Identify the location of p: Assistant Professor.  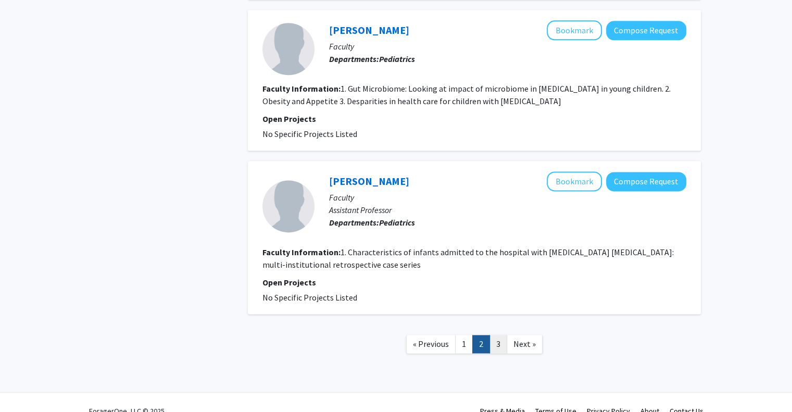
(508, 210).